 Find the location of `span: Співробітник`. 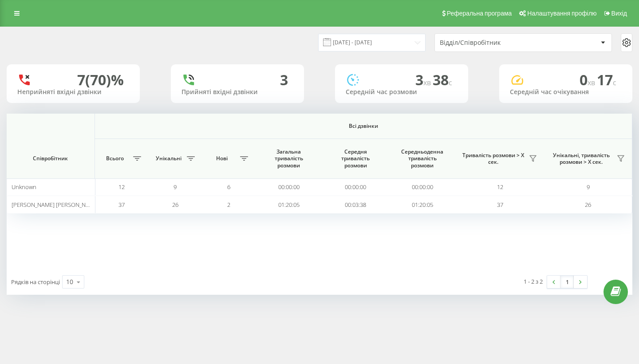

span: Співробітник is located at coordinates (51, 158).